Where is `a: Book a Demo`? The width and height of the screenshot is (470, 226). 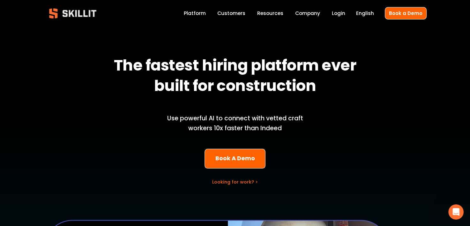 a: Book a Demo is located at coordinates (406, 13).